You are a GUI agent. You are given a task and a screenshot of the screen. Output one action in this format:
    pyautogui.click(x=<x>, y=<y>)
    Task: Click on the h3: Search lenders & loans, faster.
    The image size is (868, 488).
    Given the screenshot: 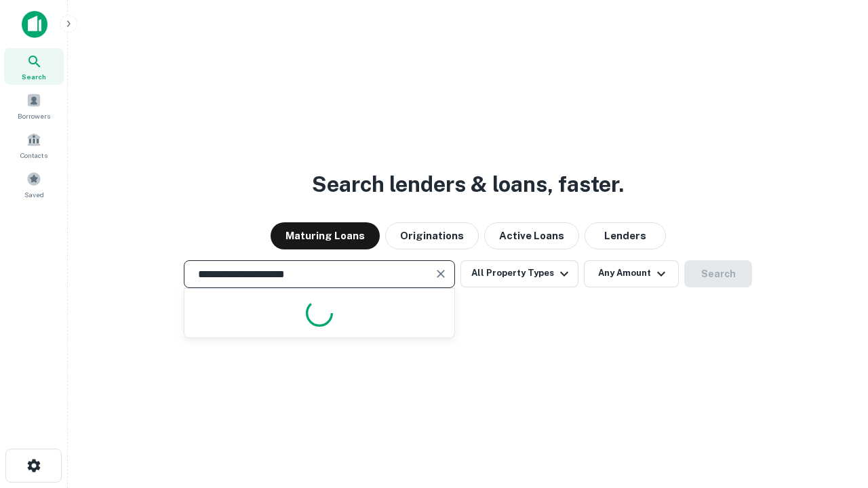 What is the action you would take?
    pyautogui.click(x=468, y=184)
    